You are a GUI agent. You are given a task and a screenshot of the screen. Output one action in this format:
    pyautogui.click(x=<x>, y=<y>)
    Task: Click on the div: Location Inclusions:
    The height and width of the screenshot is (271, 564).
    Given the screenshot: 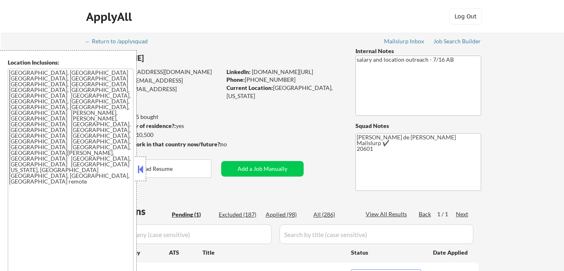 What is the action you would take?
    pyautogui.click(x=71, y=62)
    